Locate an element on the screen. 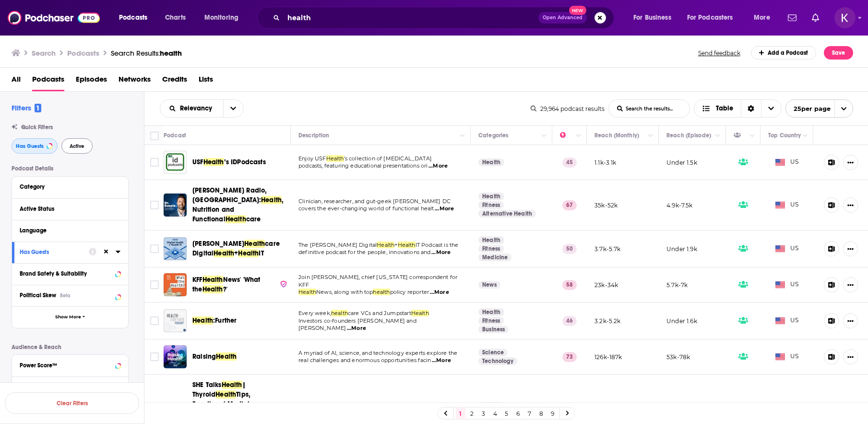 This screenshot has height=424, width=868. div: Category is located at coordinates (67, 187).